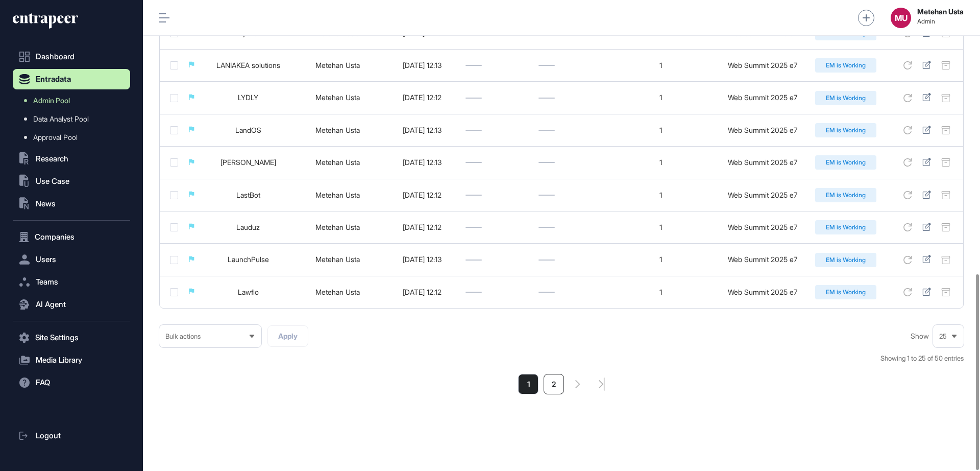 This screenshot has height=471, width=980. I want to click on button: Media Library, so click(71, 360).